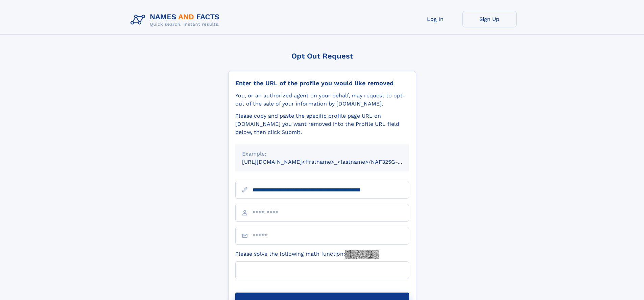 The height and width of the screenshot is (300, 644). Describe the element at coordinates (322, 56) in the screenshot. I see `div: Opt Out Request` at that location.